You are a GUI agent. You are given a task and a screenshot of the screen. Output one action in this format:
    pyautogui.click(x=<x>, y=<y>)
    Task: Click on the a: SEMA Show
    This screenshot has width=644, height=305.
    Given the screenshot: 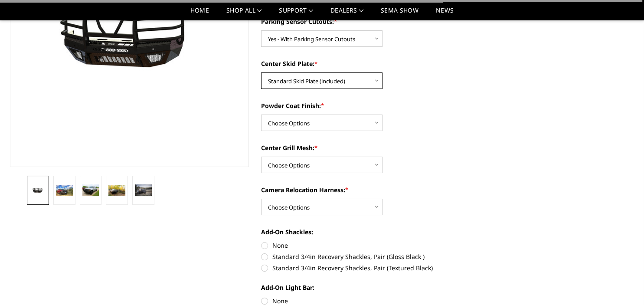 What is the action you would take?
    pyautogui.click(x=399, y=13)
    